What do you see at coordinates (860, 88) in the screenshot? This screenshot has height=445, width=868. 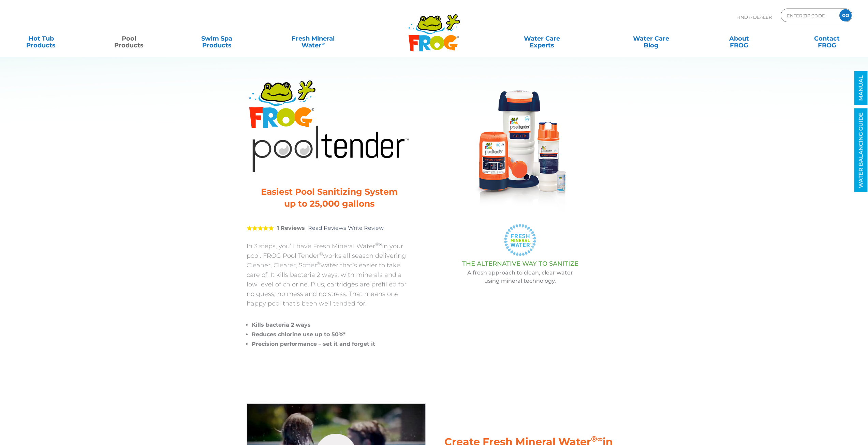 I see `a: MANUAL` at bounding box center [860, 88].